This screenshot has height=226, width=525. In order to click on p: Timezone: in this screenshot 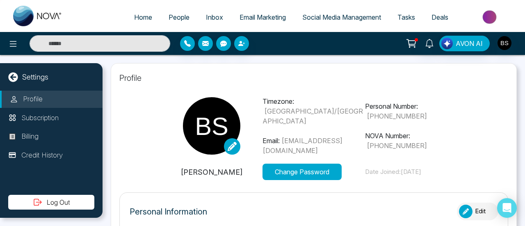, I will do `click(314, 111)`.